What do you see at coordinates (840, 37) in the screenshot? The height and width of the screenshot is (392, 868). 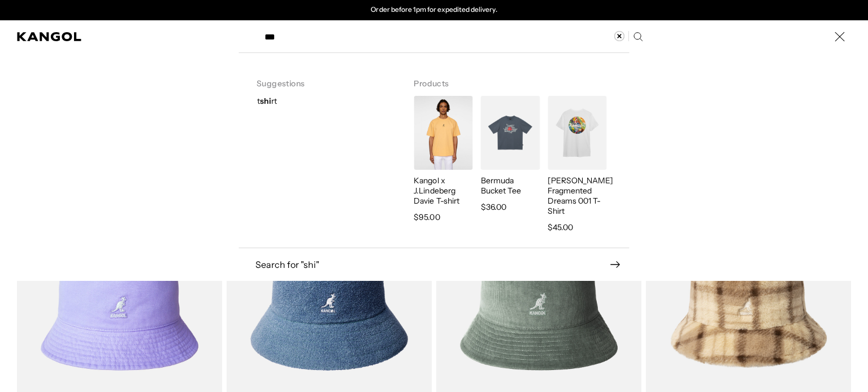 I see `button: Close` at bounding box center [840, 37].